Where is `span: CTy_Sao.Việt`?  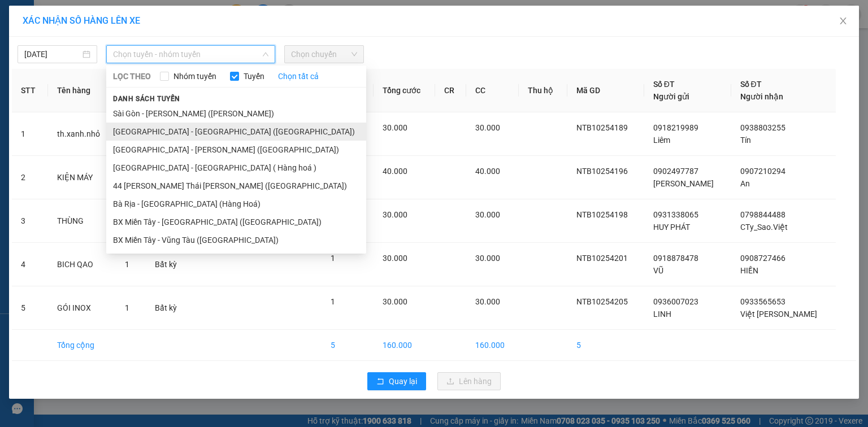
span: CTy_Sao.Việt is located at coordinates (764, 227).